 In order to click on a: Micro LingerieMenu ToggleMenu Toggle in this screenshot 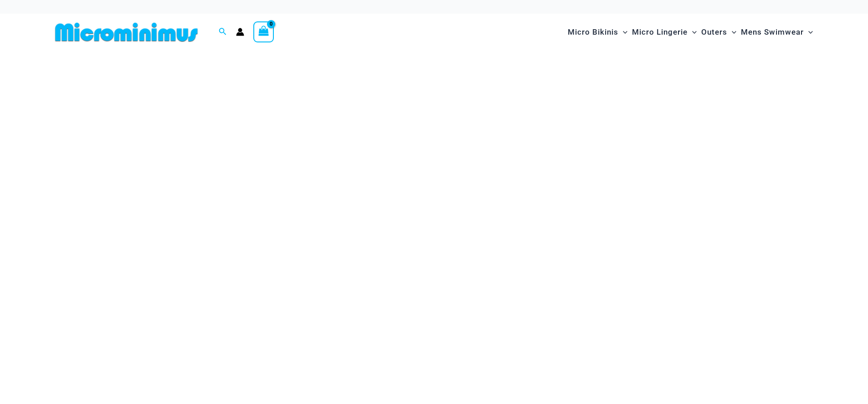, I will do `click(664, 32)`.